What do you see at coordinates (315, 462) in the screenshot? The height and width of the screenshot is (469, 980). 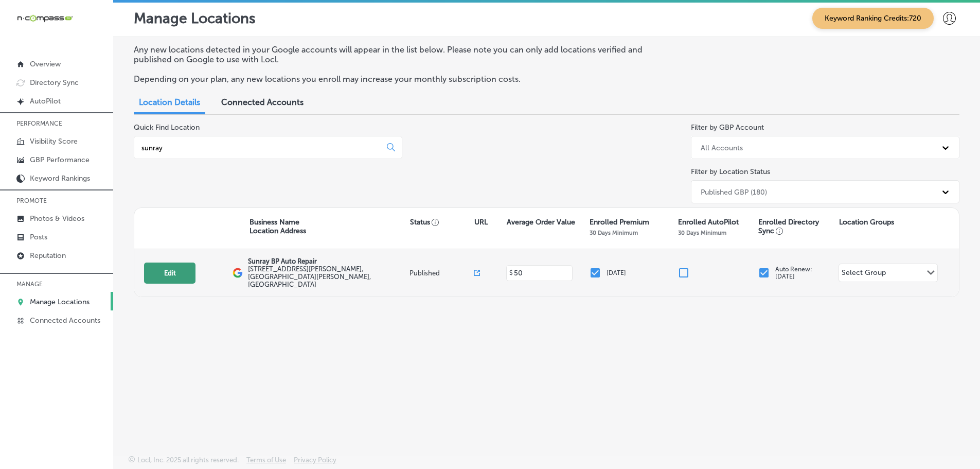 I see `a: Privacy Policy` at bounding box center [315, 462].